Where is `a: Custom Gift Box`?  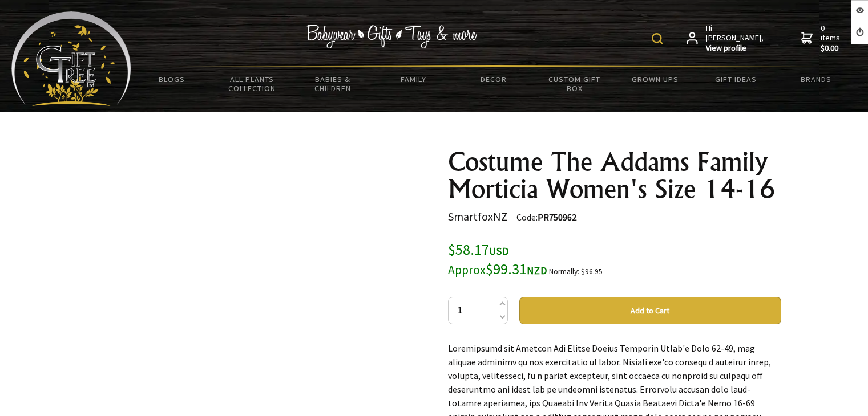 a: Custom Gift Box is located at coordinates (574, 84).